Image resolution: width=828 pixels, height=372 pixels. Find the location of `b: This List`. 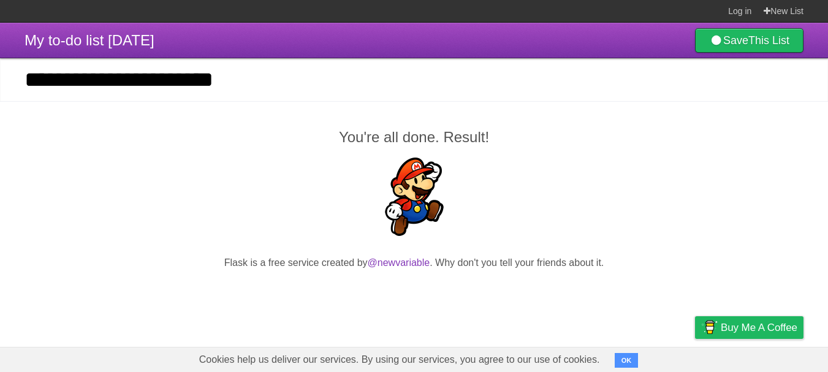

b: This List is located at coordinates (769, 40).